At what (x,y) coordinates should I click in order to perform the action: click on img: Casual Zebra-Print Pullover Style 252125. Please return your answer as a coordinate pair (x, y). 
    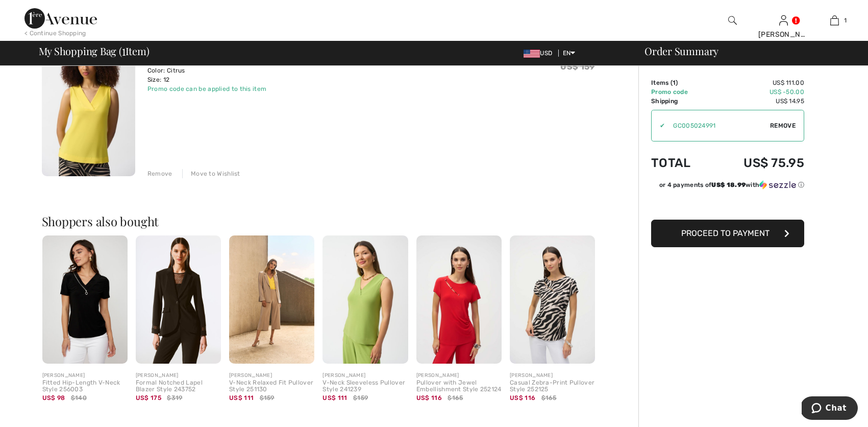
    Looking at the image, I should click on (552, 299).